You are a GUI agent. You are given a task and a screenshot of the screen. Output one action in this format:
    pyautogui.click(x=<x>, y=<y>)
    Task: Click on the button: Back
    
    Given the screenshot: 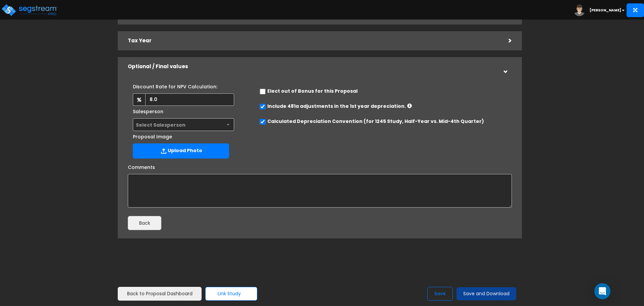 What is the action you would take?
    pyautogui.click(x=145, y=223)
    